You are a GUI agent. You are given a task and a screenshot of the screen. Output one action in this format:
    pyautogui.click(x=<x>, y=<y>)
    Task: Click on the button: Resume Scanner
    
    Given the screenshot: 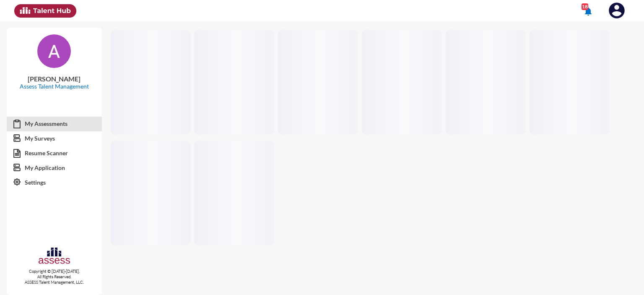 What is the action you would take?
    pyautogui.click(x=54, y=153)
    